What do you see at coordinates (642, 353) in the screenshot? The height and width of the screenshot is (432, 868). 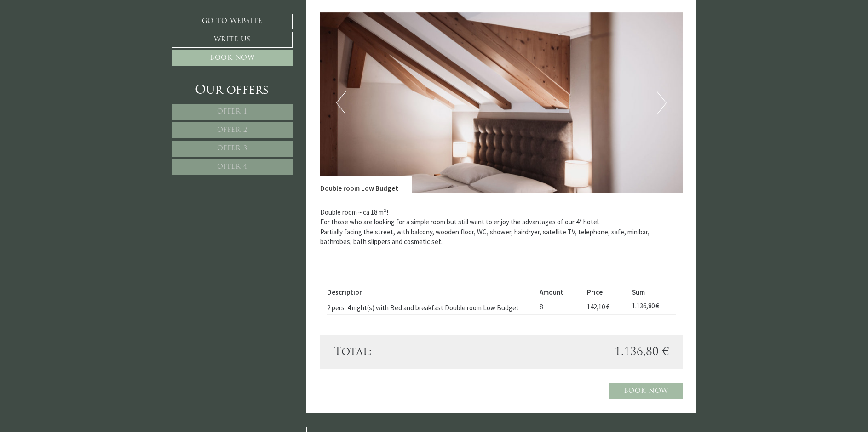 I see `span: 1.136,80 €` at bounding box center [642, 353].